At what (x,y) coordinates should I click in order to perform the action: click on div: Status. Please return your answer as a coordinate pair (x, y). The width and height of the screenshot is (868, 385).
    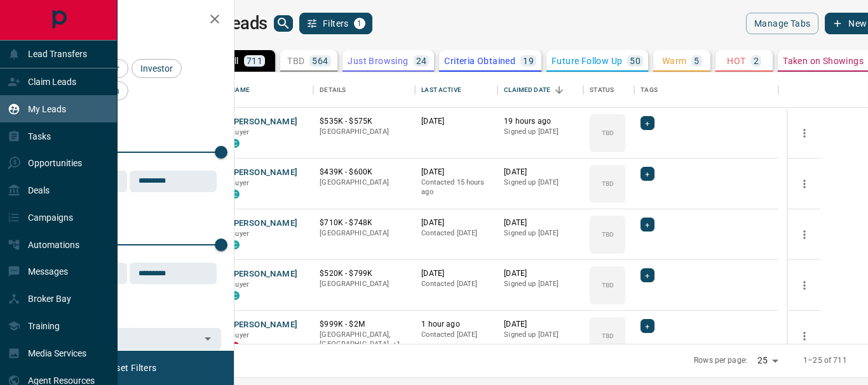
    Looking at the image, I should click on (608, 90).